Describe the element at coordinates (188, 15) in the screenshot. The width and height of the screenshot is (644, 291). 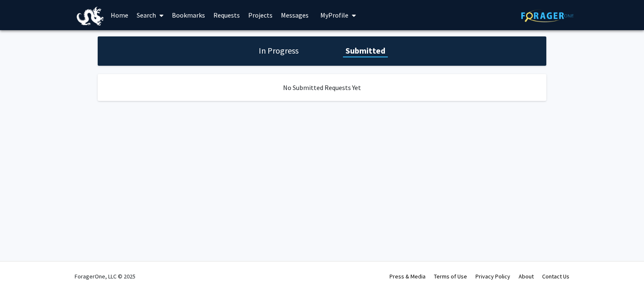
I see `a: Bookmarks` at that location.